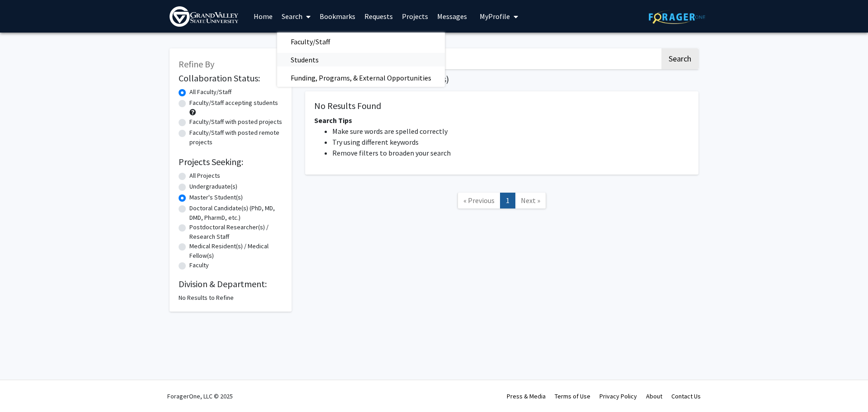 The height and width of the screenshot is (412, 868). I want to click on a: Home, so click(263, 16).